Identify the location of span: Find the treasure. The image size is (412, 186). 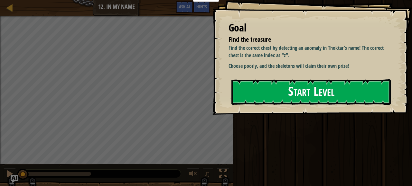
(249, 39).